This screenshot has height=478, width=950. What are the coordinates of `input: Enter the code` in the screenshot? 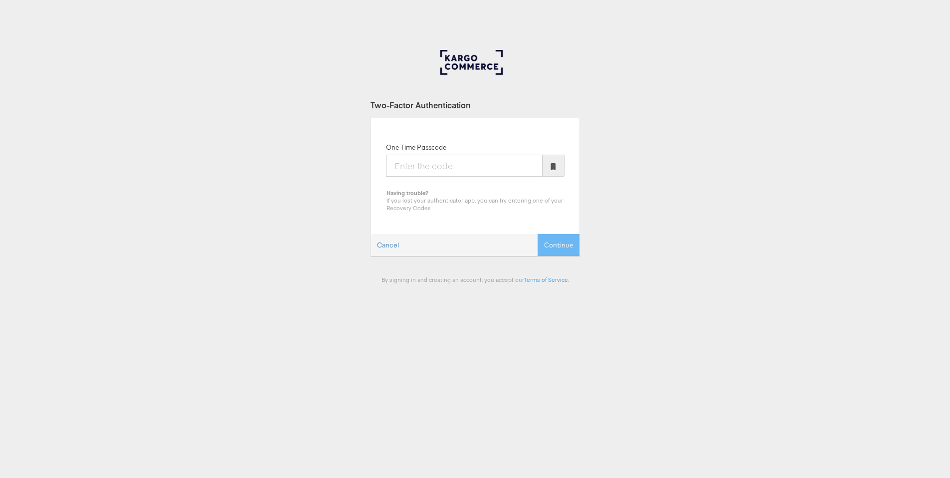 It's located at (464, 166).